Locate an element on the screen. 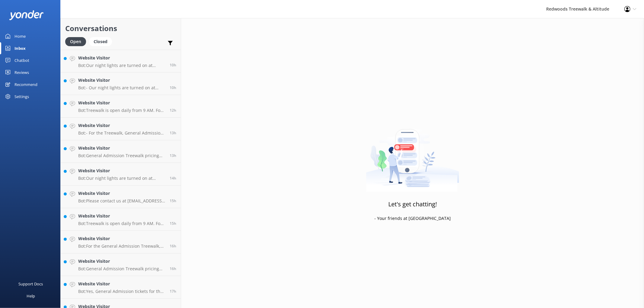 The height and width of the screenshot is (308, 644). p: Bot: Our night lights are turned on at sunset, and the night walk starts 20 minutes thereafter. E... is located at coordinates (122, 178).